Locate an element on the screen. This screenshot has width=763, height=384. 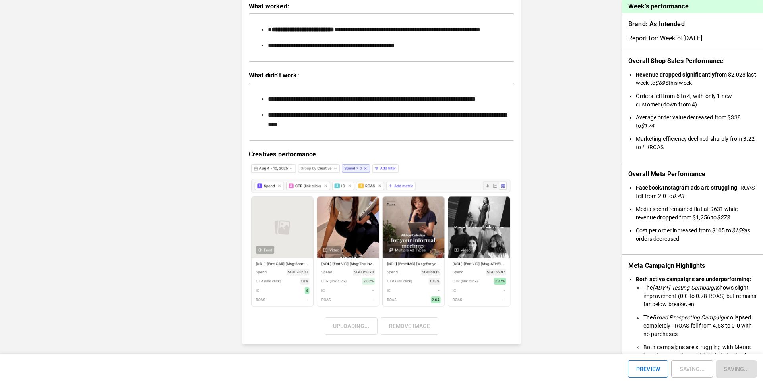
li: Media spend remained flat at $631 while revenue dropped from $1,256 to is located at coordinates (696, 214).